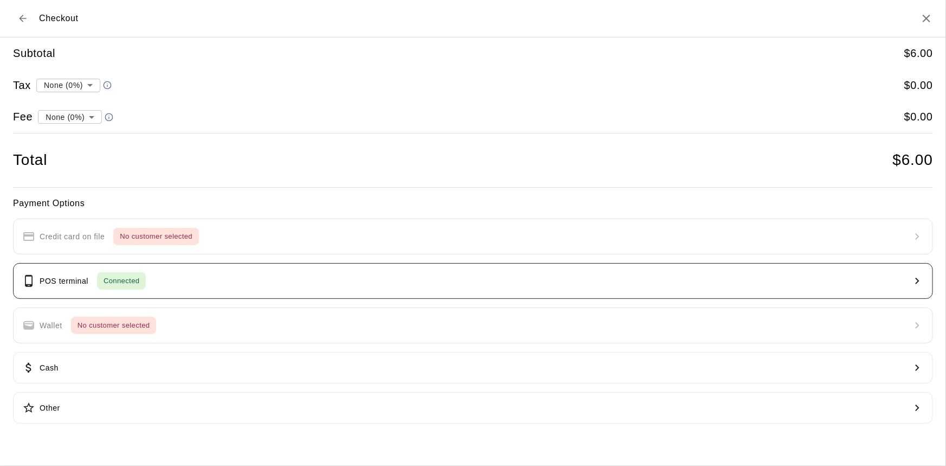 This screenshot has height=466, width=946. What do you see at coordinates (473, 281) in the screenshot?
I see `button: POS terminalConnected` at bounding box center [473, 281].